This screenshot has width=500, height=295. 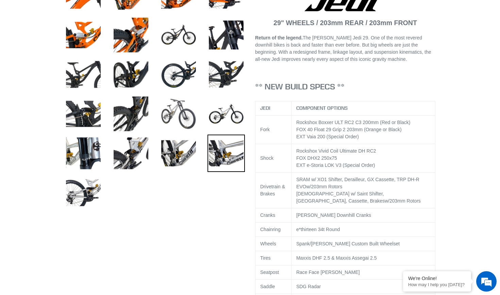 What do you see at coordinates (353, 122) in the screenshot?
I see `span: Rockshox Boxxer ULT RC2 C3 200mm (Red or Black)` at bounding box center [353, 122].